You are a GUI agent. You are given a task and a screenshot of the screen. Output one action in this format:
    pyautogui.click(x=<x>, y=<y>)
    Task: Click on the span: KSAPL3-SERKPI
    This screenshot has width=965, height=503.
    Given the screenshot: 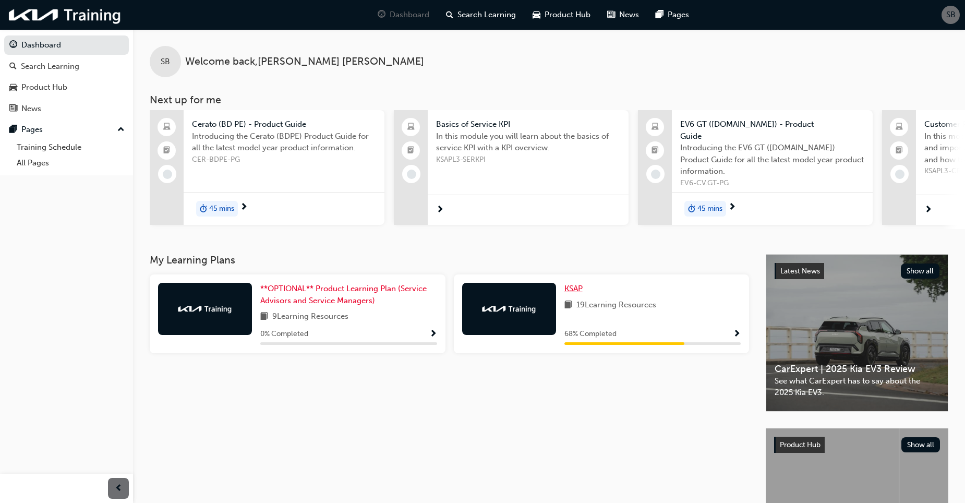 What is the action you would take?
    pyautogui.click(x=528, y=160)
    